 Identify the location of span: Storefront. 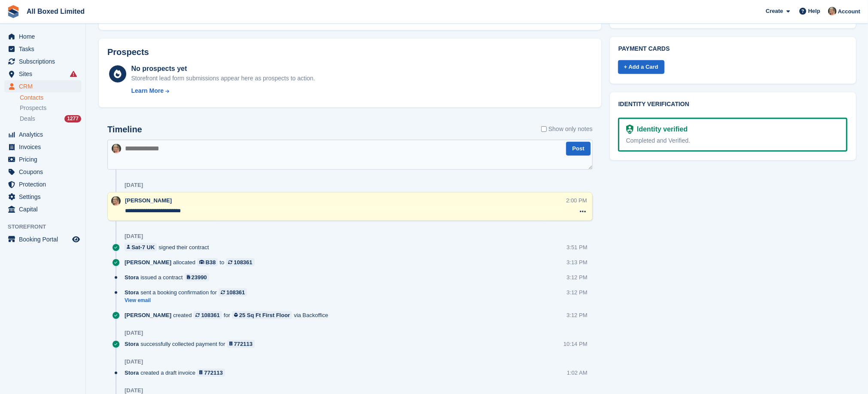
(46, 227).